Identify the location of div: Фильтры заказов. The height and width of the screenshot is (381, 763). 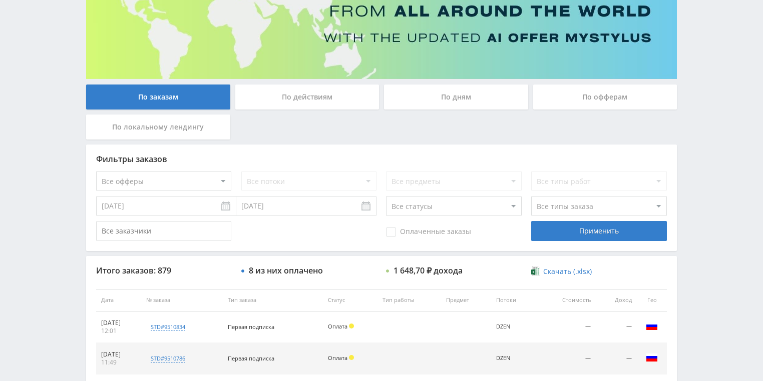
(381, 159).